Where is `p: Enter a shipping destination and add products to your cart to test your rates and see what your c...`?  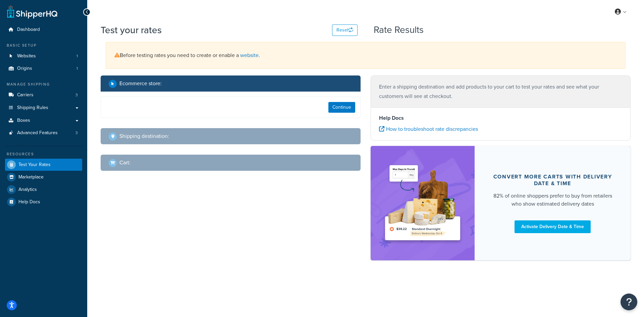
p: Enter a shipping destination and add products to your cart to test your rates and see what your c... is located at coordinates (500, 92).